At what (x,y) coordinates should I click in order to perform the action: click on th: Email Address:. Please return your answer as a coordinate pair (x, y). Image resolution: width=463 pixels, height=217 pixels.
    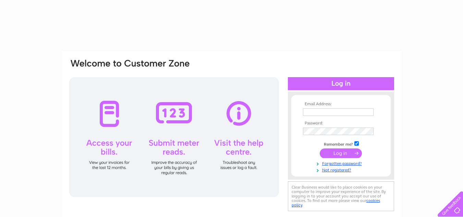
    Looking at the image, I should click on (341, 104).